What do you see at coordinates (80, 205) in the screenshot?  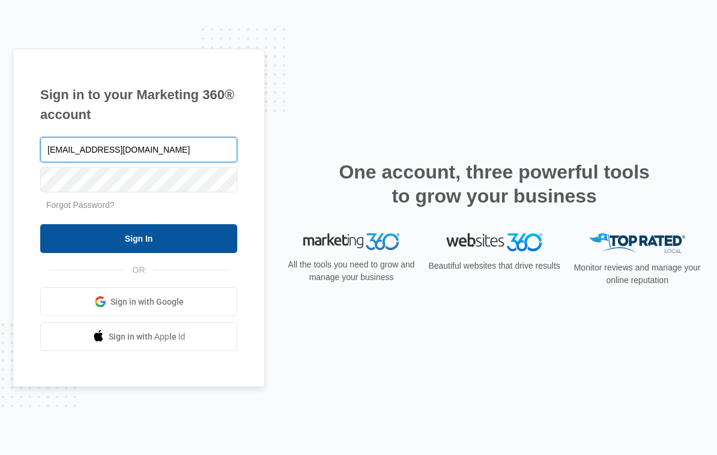 I see `a: Forgot Password?` at bounding box center [80, 205].